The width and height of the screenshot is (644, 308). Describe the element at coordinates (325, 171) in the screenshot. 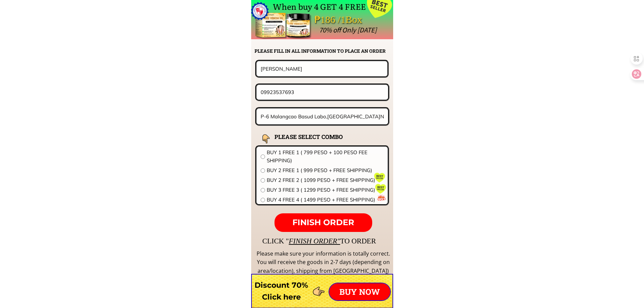

I see `span: BUY 2 FREE 1 ( 999 PESO + FREE SHIPPING)` at that location.